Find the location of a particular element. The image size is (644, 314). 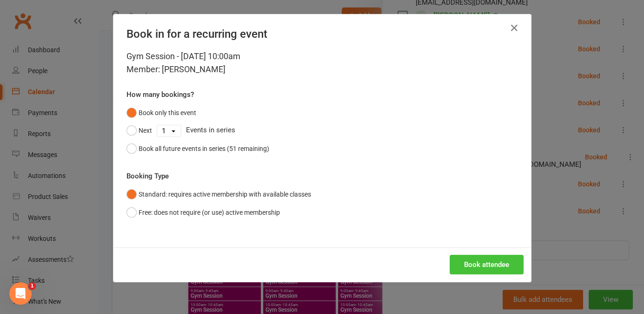

label: Booking Type is located at coordinates (147, 176).